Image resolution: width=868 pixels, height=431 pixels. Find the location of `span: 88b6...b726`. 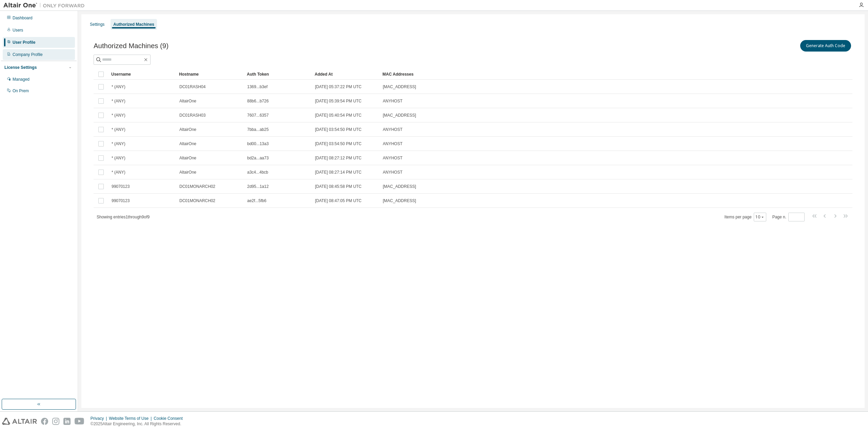

span: 88b6...b726 is located at coordinates (257, 101).